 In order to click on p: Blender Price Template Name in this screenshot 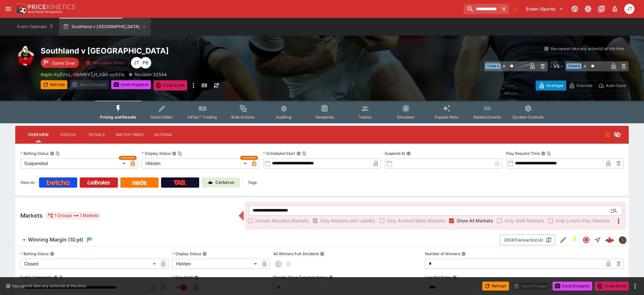, I will do `click(301, 276)`.